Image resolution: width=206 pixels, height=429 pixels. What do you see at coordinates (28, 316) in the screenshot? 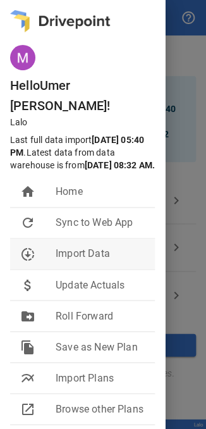
I see `span: drive_file_move` at bounding box center [28, 316].